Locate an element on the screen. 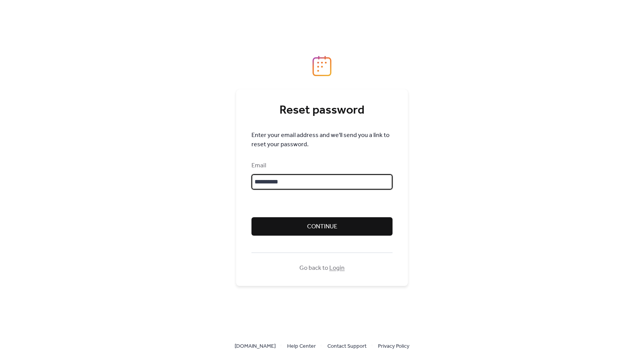 The width and height of the screenshot is (644, 360). span: Contact Support is located at coordinates (347, 346).